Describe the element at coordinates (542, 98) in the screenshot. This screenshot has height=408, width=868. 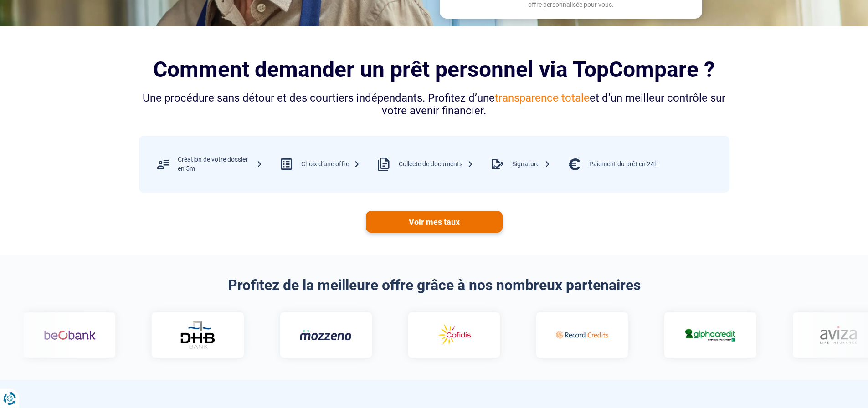
I see `span: transparence totale` at that location.